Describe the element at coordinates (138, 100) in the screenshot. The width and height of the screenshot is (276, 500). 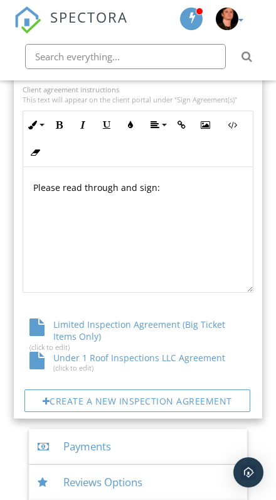
I see `p: This text will appear on the client portal under "Sign Agreement(s)"` at that location.